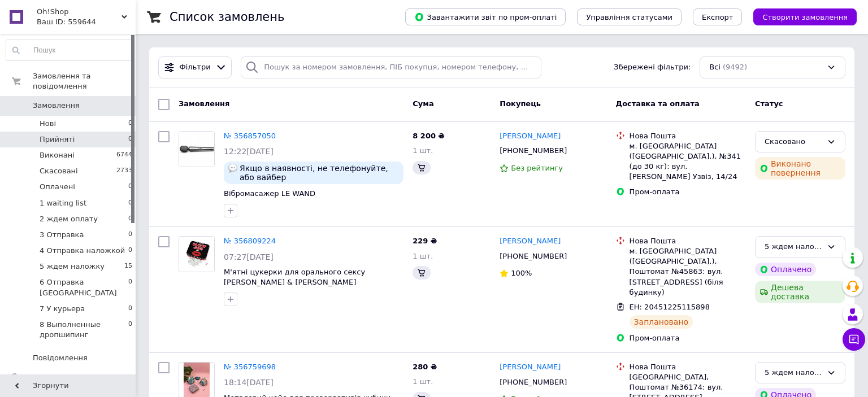  What do you see at coordinates (63, 204) in the screenshot?
I see `span: 1 waiting list` at bounding box center [63, 204].